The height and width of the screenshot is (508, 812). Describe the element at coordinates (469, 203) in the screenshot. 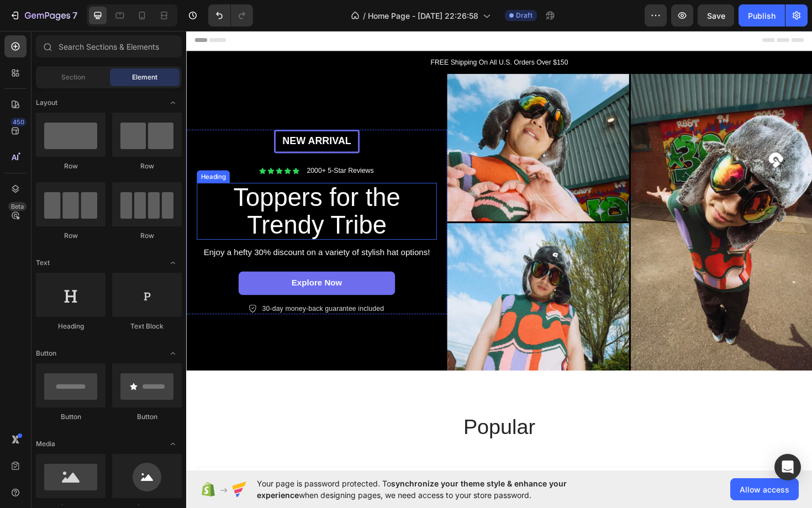

I see `img: gempages_432750572815254551-fa64ec21-0cb6-4a07-a93d-fbdf5915c261.webp` at that location.